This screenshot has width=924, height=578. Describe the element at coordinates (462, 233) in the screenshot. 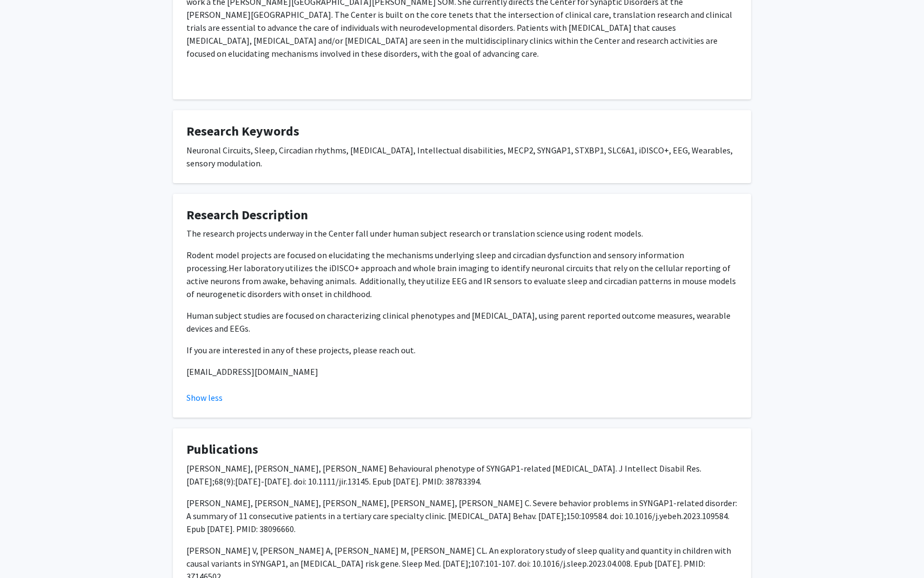

I see `p: The research projects underway in the Center fall under human subject research or translation sci...` at that location.